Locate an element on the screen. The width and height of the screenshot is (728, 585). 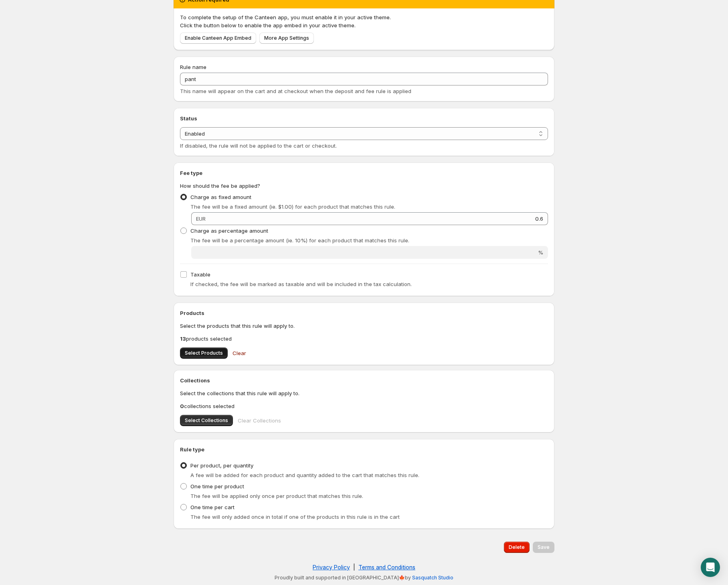
span: A fee will be added for each product and quantity added to the cart that matches this rule. is located at coordinates (305, 475).